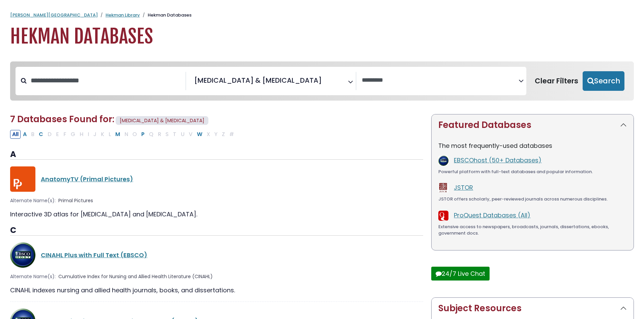  I want to click on button: Filter Results W, so click(200, 134).